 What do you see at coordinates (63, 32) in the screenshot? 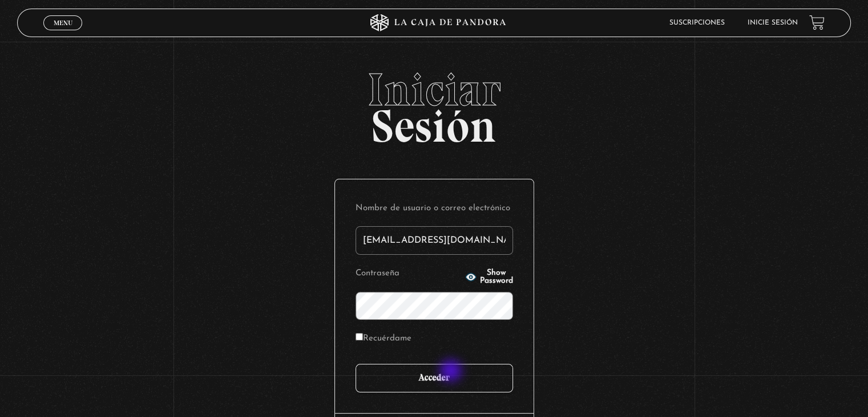
I see `span: Cerrar` at bounding box center [63, 32].